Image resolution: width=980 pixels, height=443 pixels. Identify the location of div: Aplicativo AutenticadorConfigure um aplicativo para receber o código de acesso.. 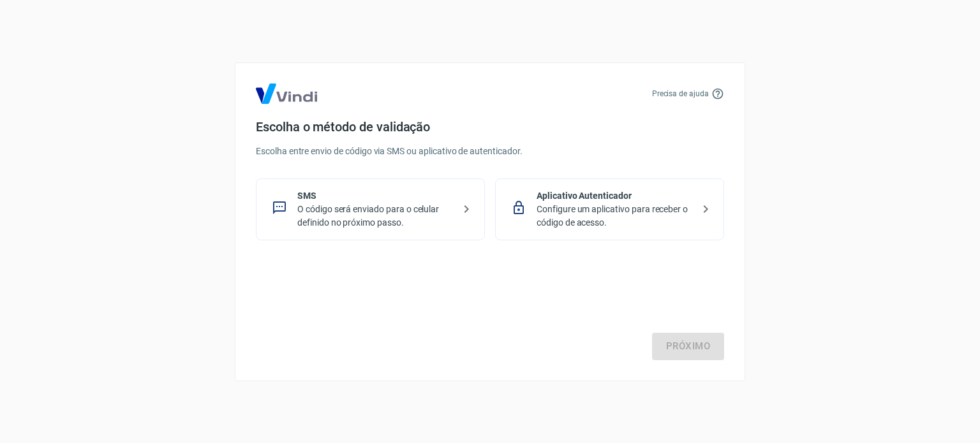
(609, 209).